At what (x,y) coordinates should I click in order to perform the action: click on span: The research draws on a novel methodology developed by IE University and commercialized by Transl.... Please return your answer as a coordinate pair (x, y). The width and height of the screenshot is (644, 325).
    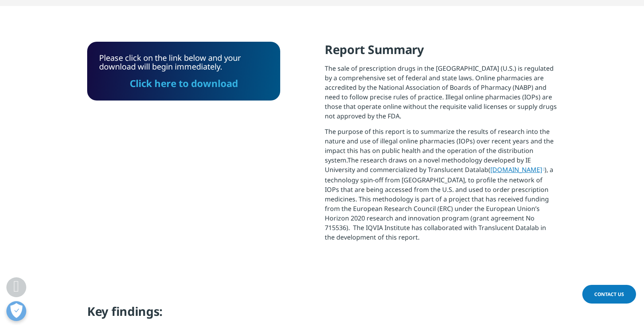
    Looking at the image, I should click on (428, 165).